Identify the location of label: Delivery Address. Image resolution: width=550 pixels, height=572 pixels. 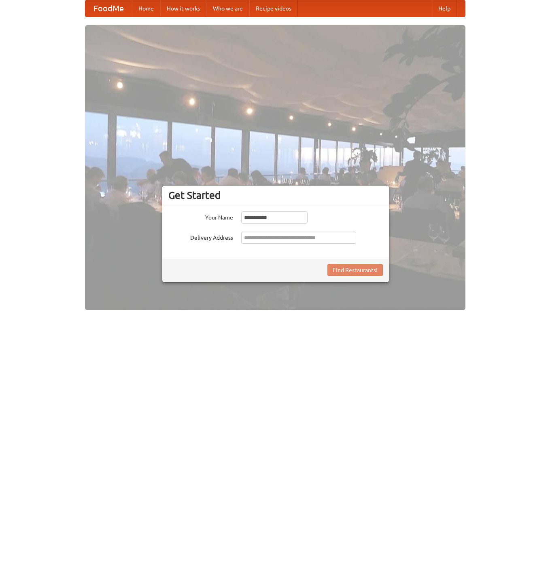
(201, 237).